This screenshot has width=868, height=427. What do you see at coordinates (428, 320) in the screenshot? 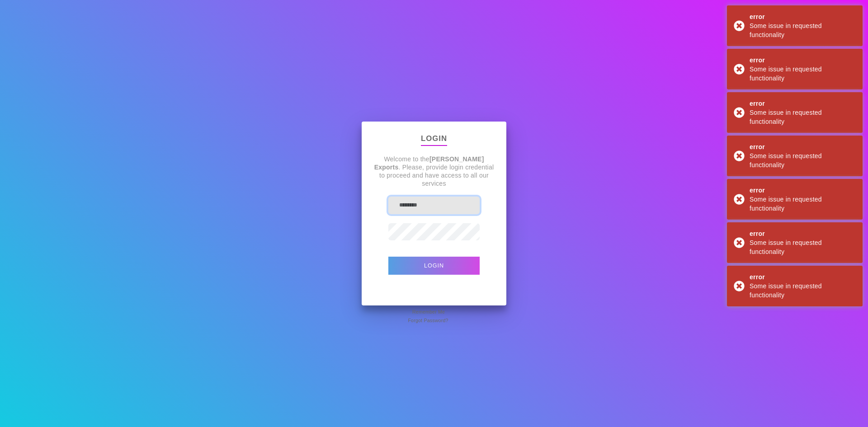
I see `span: Forgot Password?` at bounding box center [428, 320].